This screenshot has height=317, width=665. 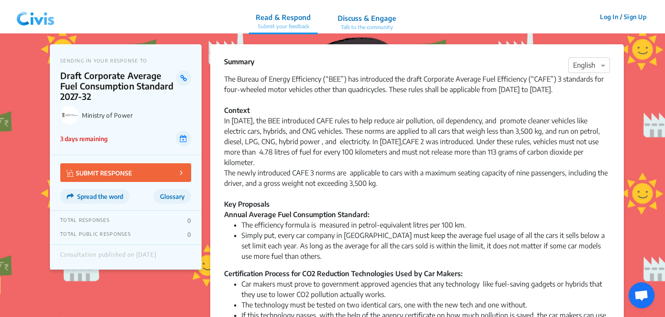 What do you see at coordinates (95, 234) in the screenshot?
I see `p: TOTAL PUBLIC RESPONSES` at bounding box center [95, 234].